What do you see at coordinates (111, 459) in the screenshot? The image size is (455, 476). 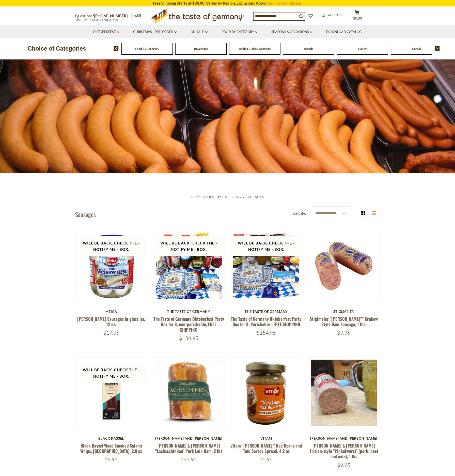 I see `span: $3.95` at bounding box center [111, 459].